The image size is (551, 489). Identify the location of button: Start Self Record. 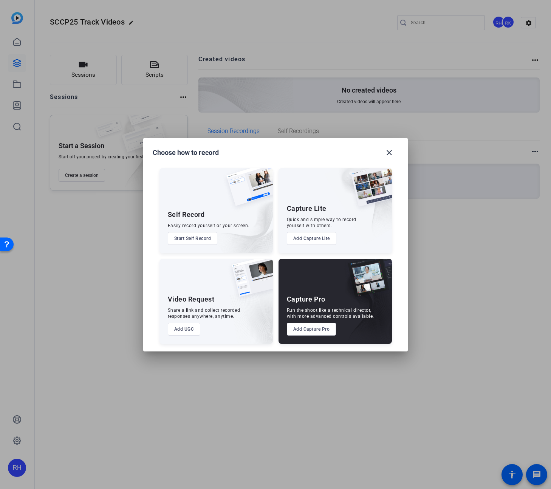
(193, 239).